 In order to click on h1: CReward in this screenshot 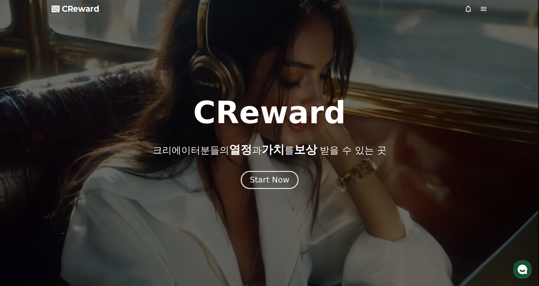, I will do `click(269, 113)`.